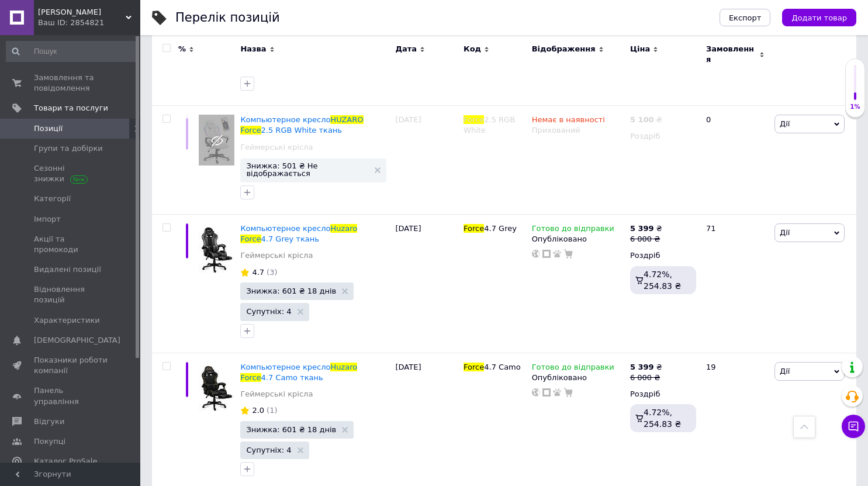  What do you see at coordinates (89, 23) in the screenshot?
I see `div: Ваш ID: 2854821` at bounding box center [89, 23].